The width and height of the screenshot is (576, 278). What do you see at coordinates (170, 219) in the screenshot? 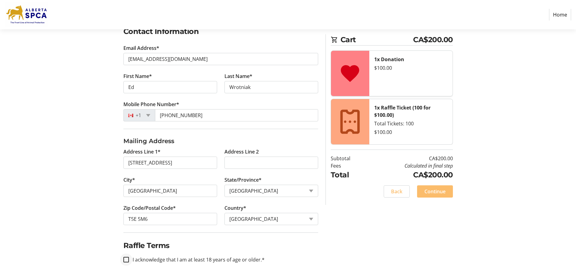
I see `input: Zip or Postal Code` at bounding box center [170, 219].